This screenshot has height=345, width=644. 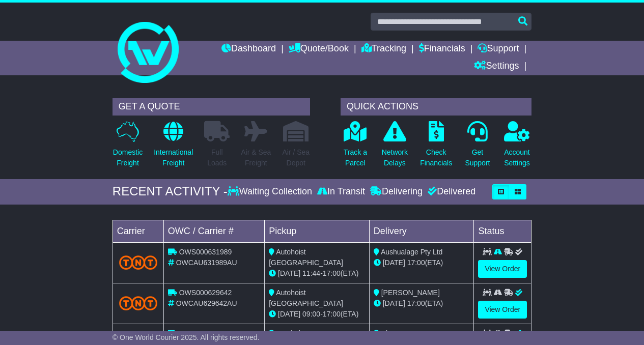 I want to click on div: Delivered, so click(x=450, y=192).